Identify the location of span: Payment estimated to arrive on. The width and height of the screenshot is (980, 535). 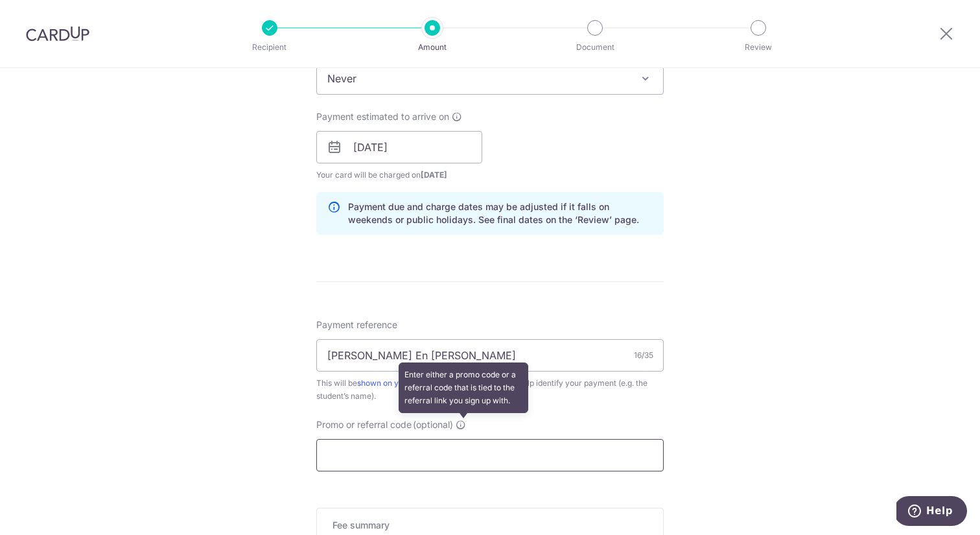
(383, 116).